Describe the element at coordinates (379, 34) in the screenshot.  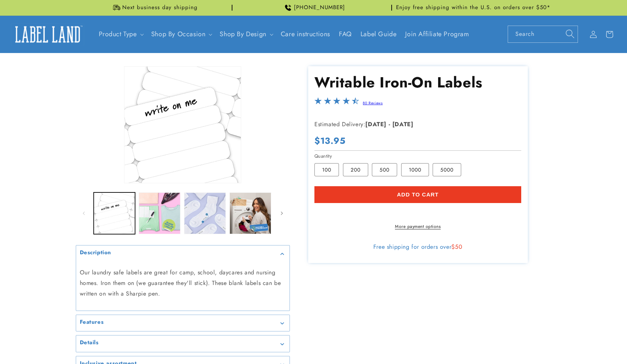
I see `a: Label Guide` at that location.